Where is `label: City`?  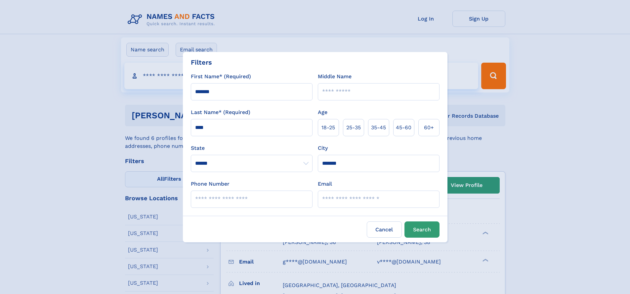
label: City is located at coordinates (323, 148).